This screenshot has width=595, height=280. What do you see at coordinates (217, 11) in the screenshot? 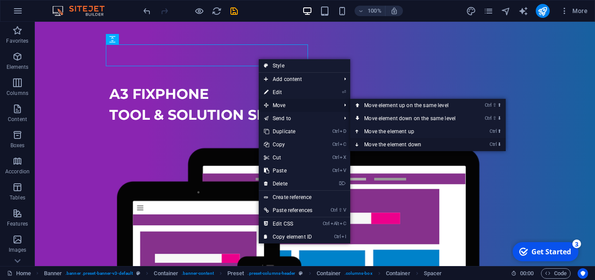
I see `button: reload` at bounding box center [217, 11].